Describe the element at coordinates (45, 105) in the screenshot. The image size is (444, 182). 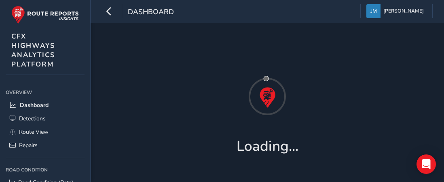
I see `a: Dashboard` at that location.